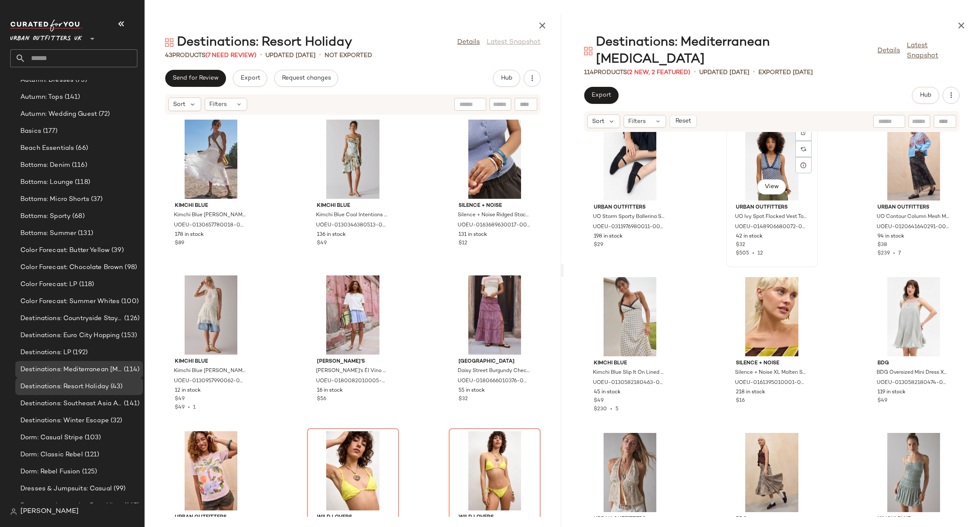  Describe the element at coordinates (740, 401) in the screenshot. I see `span: $16` at that location.